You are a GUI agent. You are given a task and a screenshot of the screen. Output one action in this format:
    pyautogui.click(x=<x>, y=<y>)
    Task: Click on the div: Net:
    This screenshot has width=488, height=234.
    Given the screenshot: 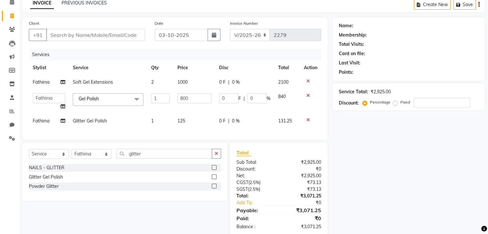 What is the action you would take?
    pyautogui.click(x=255, y=176)
    